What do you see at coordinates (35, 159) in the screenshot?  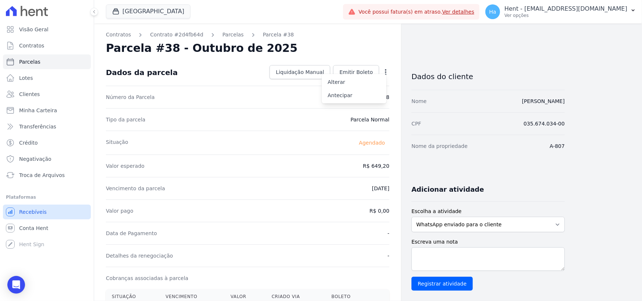 I see `span: Negativação` at bounding box center [35, 159].